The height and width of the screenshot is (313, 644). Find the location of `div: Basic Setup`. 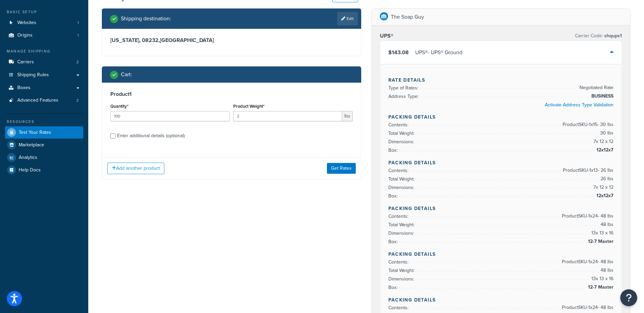

div: Basic Setup is located at coordinates (44, 12).